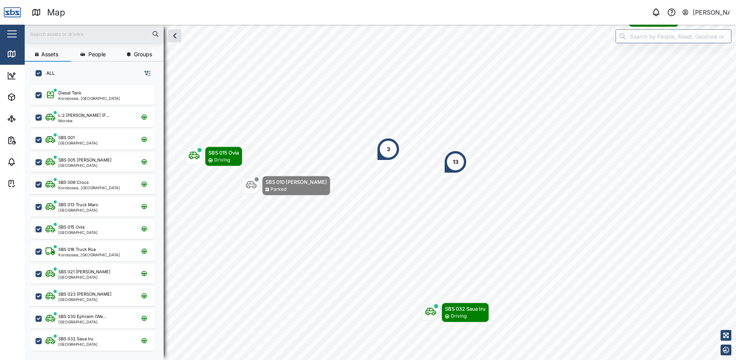 The height and width of the screenshot is (360, 736). I want to click on div: 3, so click(388, 149).